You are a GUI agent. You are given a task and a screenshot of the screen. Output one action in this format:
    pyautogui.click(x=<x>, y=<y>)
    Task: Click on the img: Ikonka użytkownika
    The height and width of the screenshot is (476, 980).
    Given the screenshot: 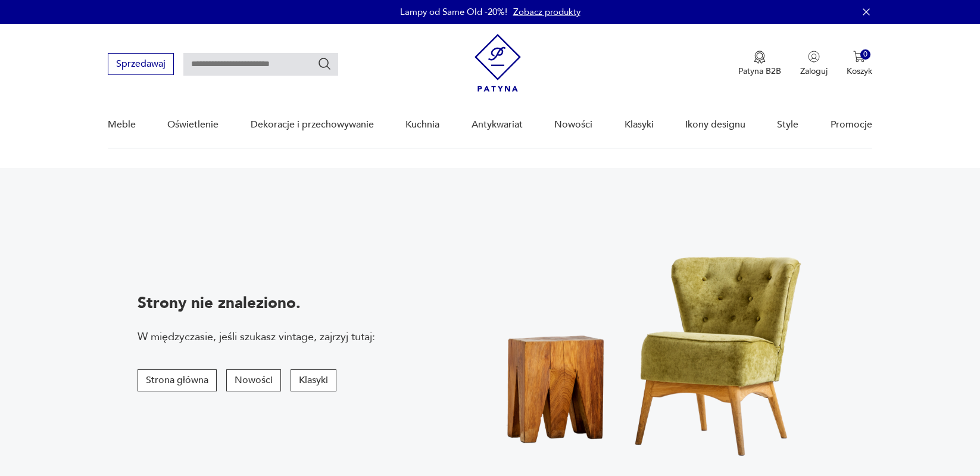 What is the action you would take?
    pyautogui.click(x=814, y=56)
    